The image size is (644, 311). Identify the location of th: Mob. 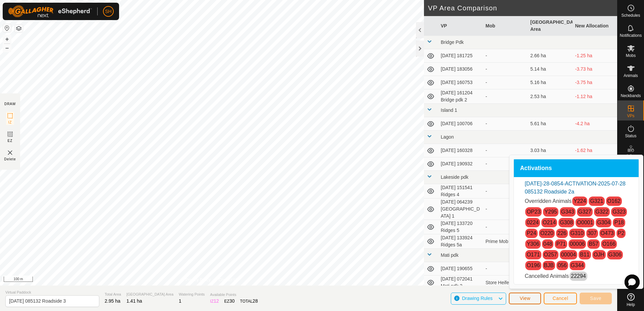
(506, 26).